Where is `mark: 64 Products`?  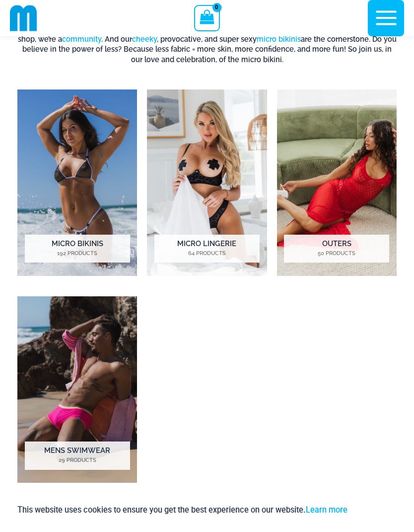 mark: 64 Products is located at coordinates (207, 254).